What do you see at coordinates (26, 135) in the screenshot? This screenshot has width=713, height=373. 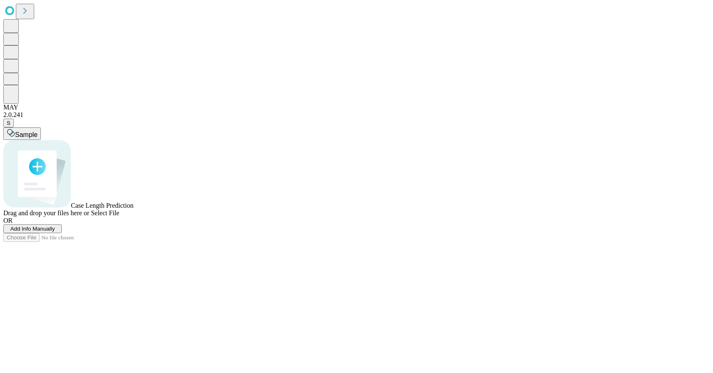 I see `span: Sample` at bounding box center [26, 135].